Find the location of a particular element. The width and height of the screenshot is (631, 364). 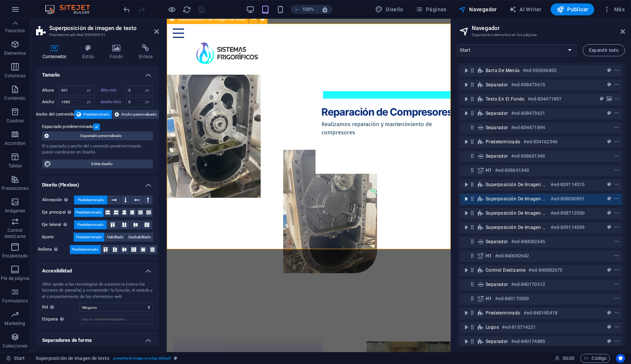

button: Editar diseño is located at coordinates (97, 164).